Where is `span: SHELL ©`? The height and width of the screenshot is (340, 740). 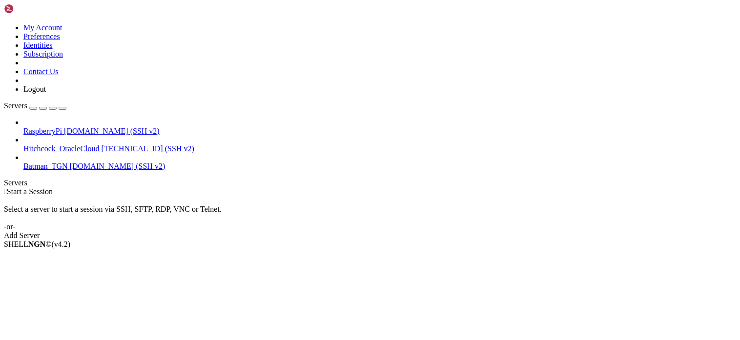
span: SHELL © is located at coordinates (37, 244).